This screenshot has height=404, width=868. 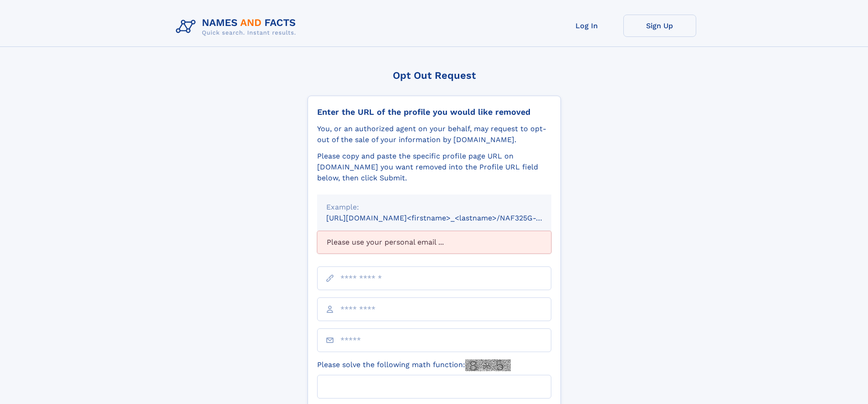 I want to click on div: Please use your personal email ..., so click(x=434, y=242).